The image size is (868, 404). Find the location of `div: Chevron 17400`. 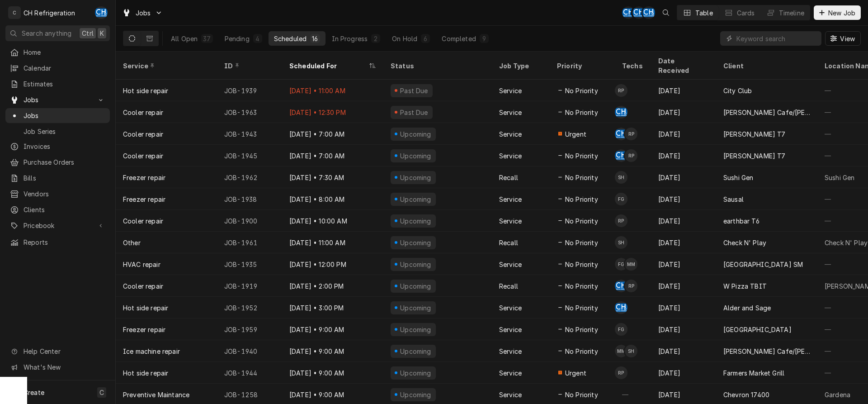

div: Chevron 17400 is located at coordinates (746, 395).